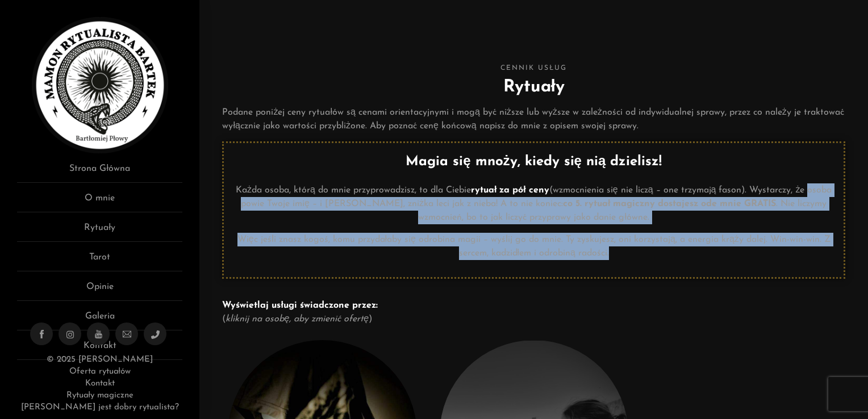 The width and height of the screenshot is (868, 419). Describe the element at coordinates (100, 85) in the screenshot. I see `img: Rytualista Bartek` at that location.